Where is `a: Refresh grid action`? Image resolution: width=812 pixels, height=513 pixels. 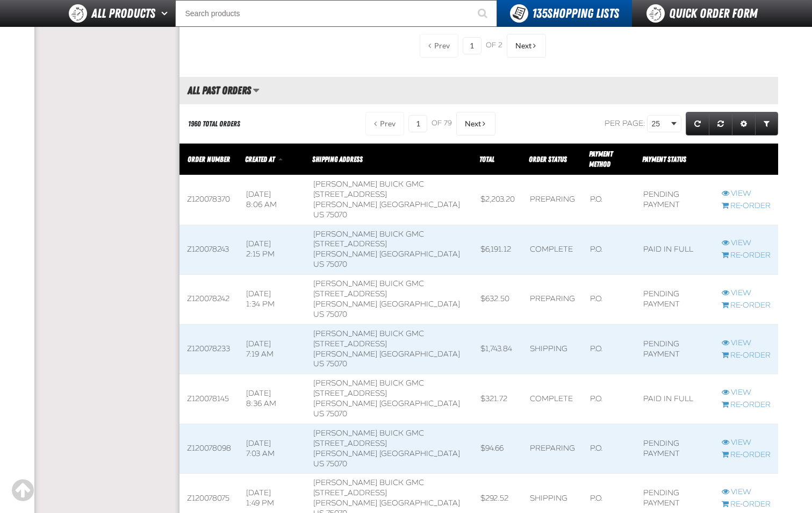 a: Refresh grid action is located at coordinates (697, 124).